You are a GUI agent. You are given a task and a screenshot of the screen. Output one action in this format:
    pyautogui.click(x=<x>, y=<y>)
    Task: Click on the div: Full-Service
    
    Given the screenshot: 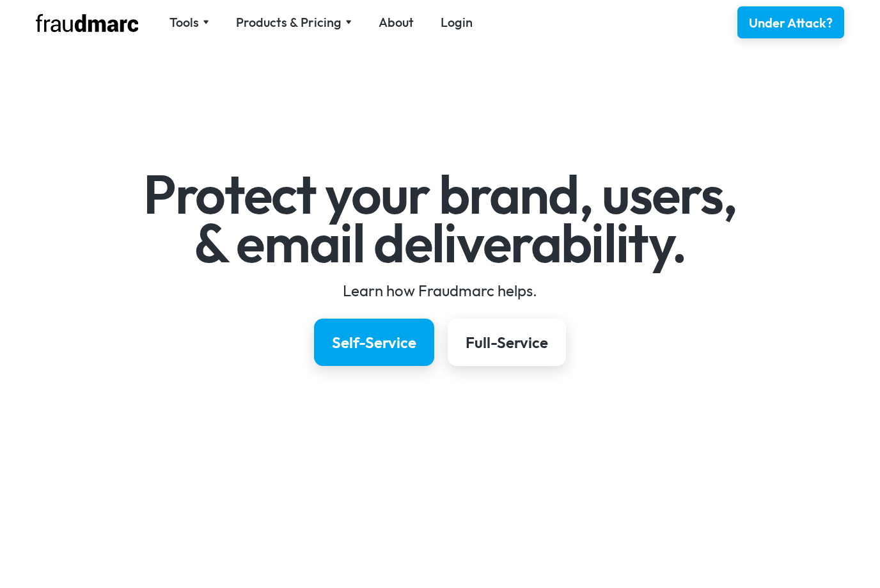 What is the action you would take?
    pyautogui.click(x=506, y=342)
    